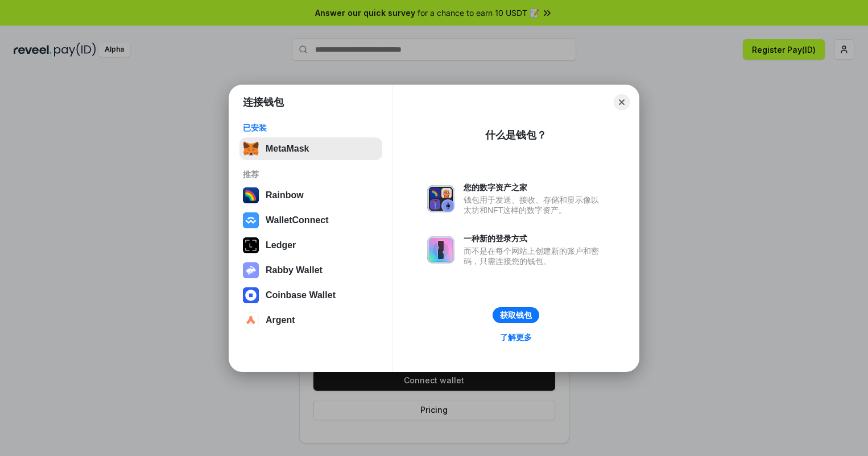 The image size is (868, 456). Describe the element at coordinates (311, 220) in the screenshot. I see `button: WalletConnect` at that location.